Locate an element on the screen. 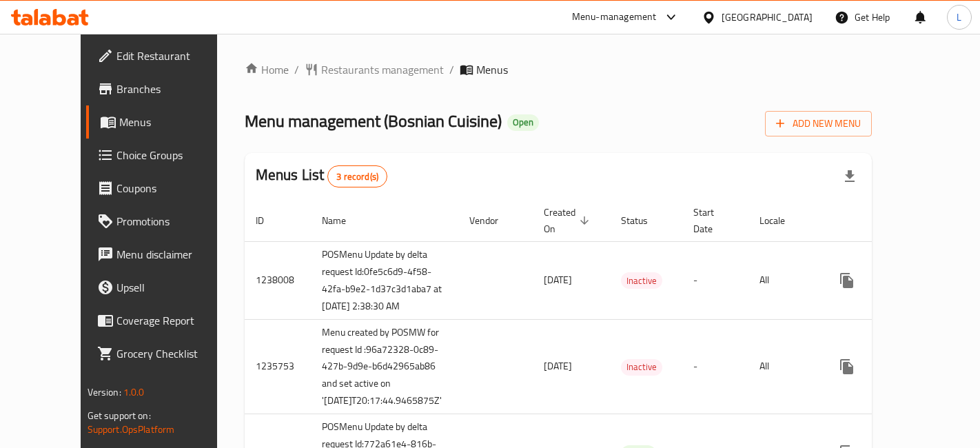  span: Start Date is located at coordinates (713, 221).